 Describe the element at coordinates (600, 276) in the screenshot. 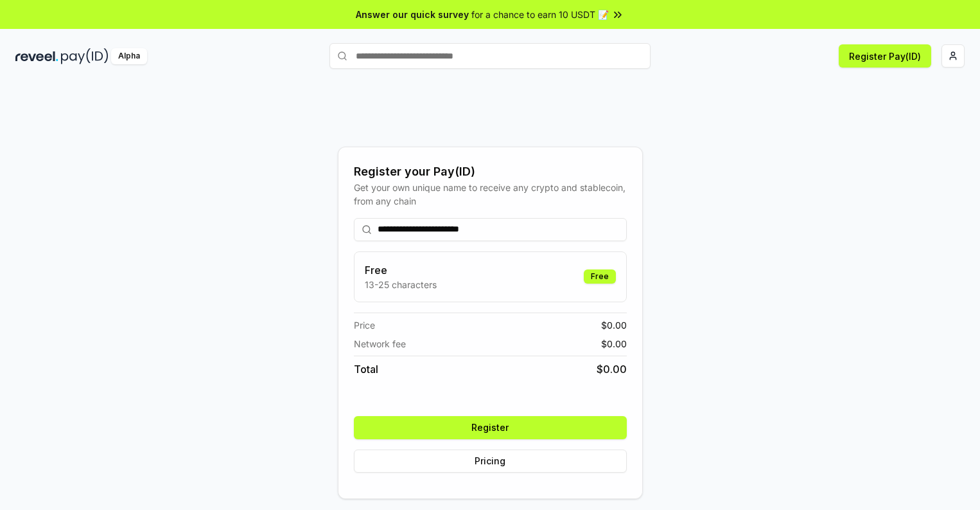

I see `div: Free` at that location.